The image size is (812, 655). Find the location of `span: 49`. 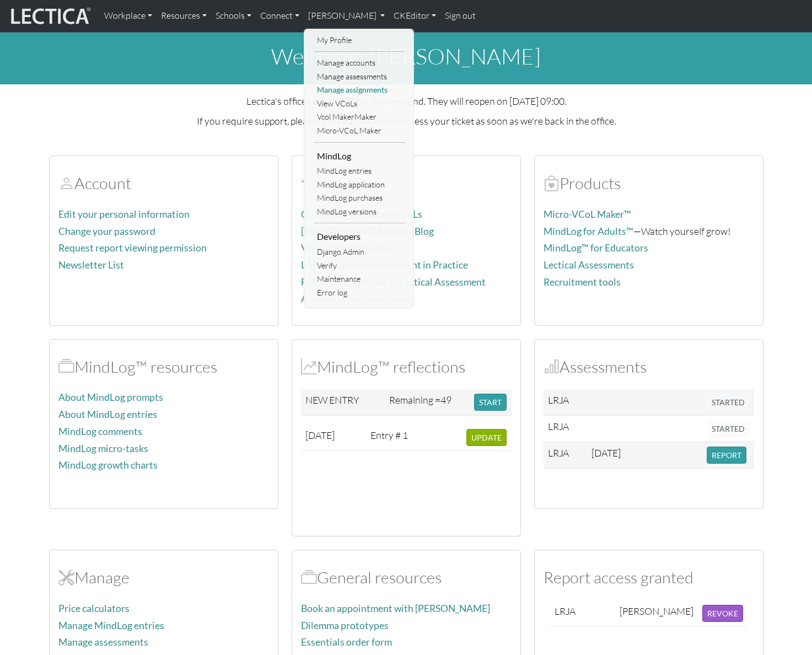

span: 49 is located at coordinates (446, 400).